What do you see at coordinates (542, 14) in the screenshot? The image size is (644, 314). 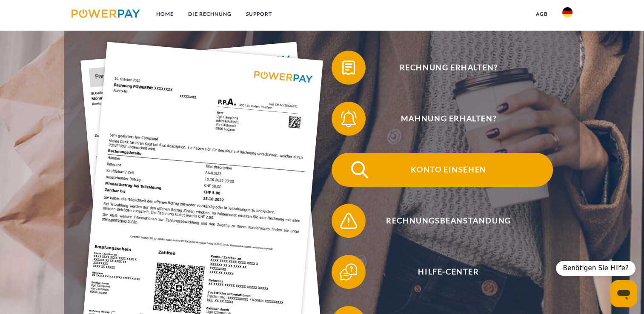 I see `a: agb` at bounding box center [542, 14].